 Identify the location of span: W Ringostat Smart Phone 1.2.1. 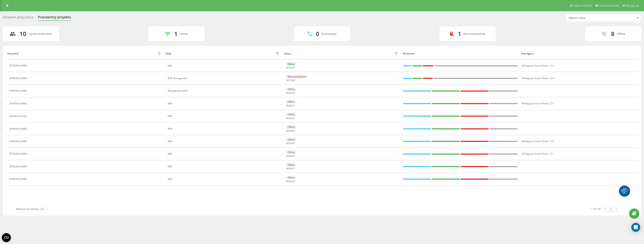
(538, 154).